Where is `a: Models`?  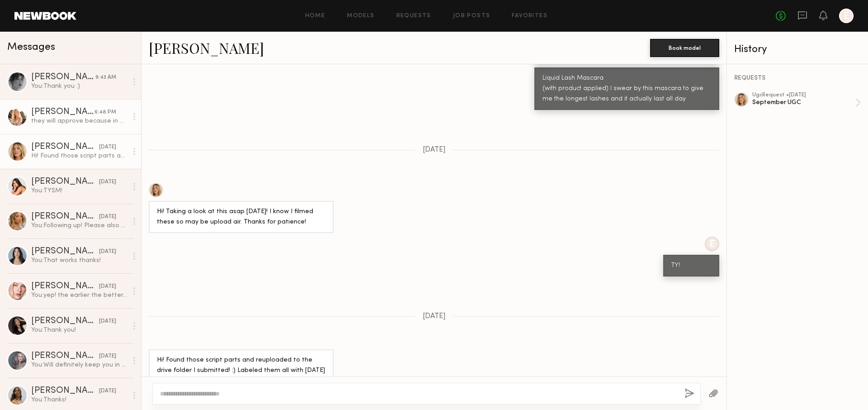 a: Models is located at coordinates (361, 16).